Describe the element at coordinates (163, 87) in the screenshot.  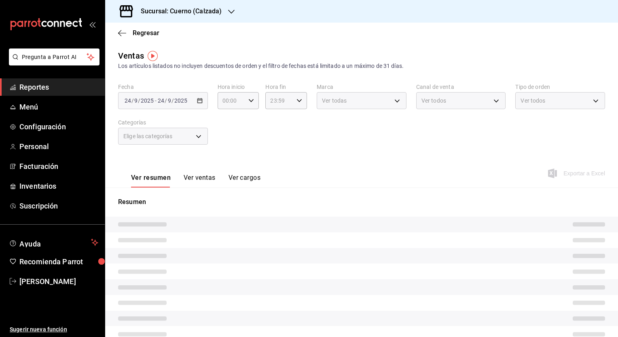
I see `label: Fecha` at that location.